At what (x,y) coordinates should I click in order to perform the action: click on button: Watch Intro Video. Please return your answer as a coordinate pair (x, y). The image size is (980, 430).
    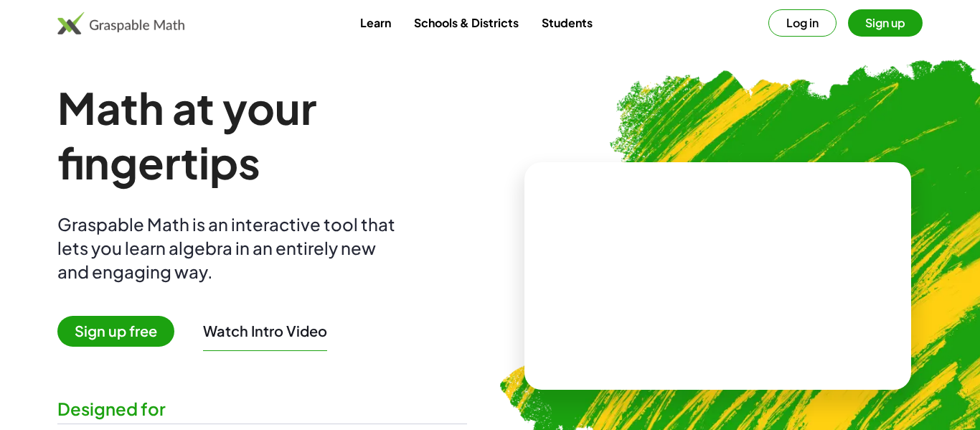
    Looking at the image, I should click on (265, 331).